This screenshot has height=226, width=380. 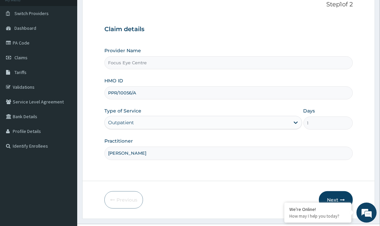 What do you see at coordinates (318, 216) in the screenshot?
I see `p: How may I help you today?` at bounding box center [318, 216].